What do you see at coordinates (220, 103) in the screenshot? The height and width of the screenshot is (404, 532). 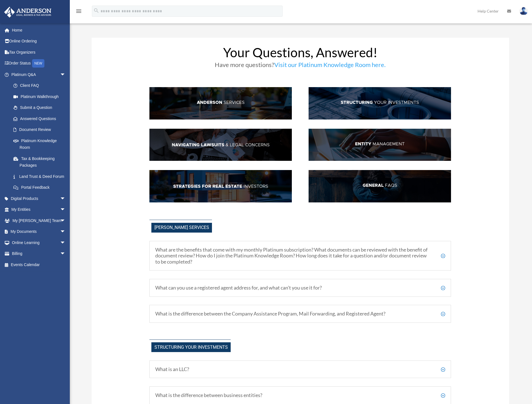 I see `img: AndServ_hdr` at bounding box center [220, 103].